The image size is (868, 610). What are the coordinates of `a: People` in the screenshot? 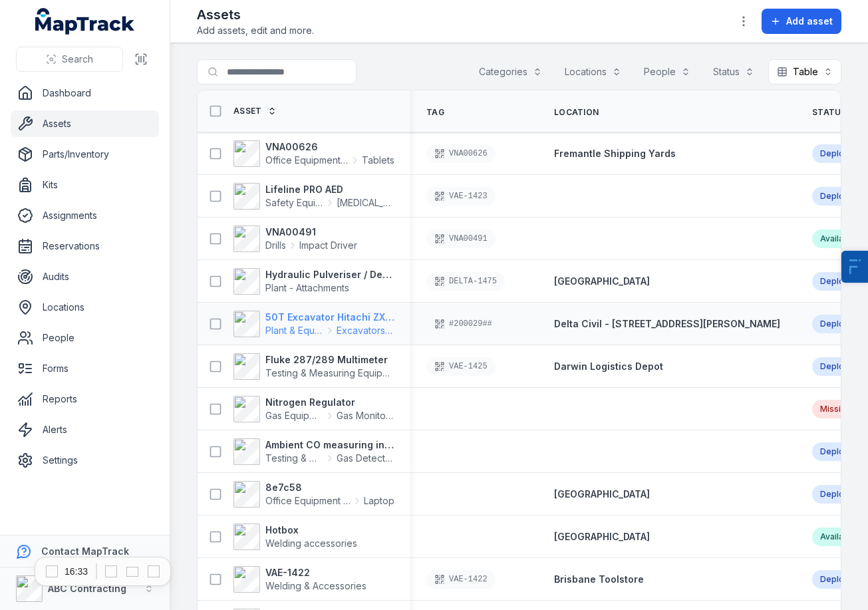 It's located at (85, 338).